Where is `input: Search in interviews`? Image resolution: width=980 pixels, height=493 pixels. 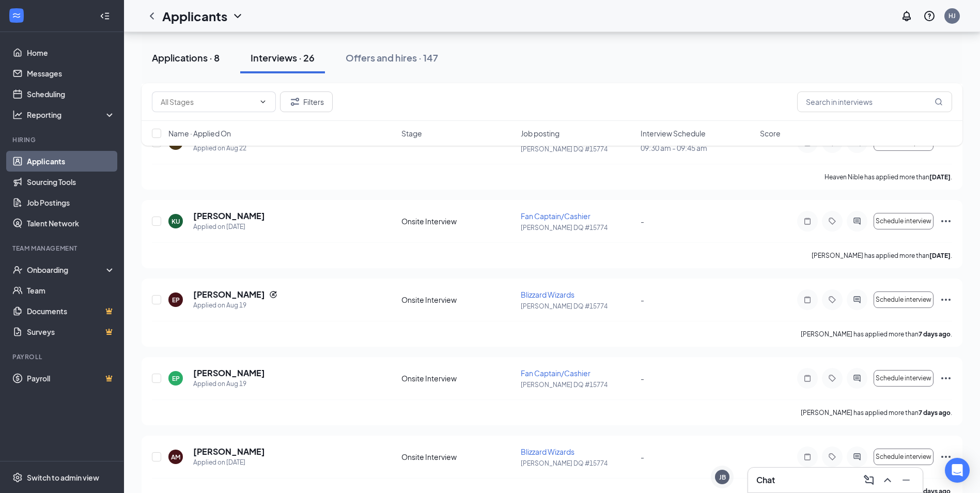 input: Search in interviews is located at coordinates (875, 102).